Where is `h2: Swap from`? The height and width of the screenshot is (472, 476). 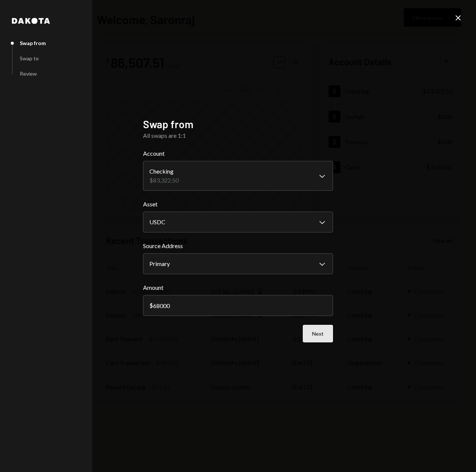
h2: Swap from is located at coordinates (238, 124).